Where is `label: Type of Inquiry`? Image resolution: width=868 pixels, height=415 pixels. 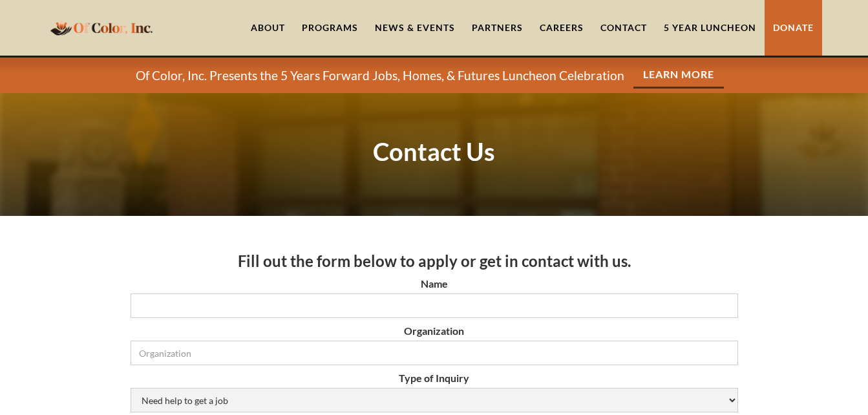 label: Type of Inquiry is located at coordinates (434, 378).